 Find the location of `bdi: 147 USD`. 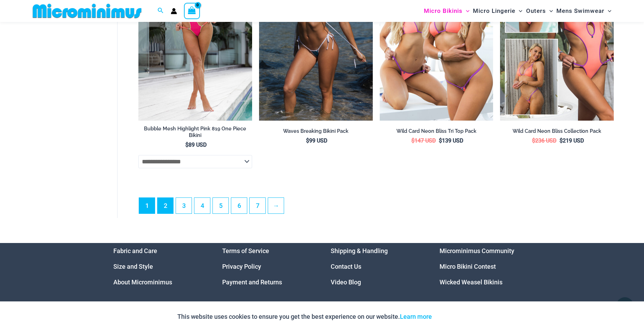

bdi: 147 USD is located at coordinates (424, 141).